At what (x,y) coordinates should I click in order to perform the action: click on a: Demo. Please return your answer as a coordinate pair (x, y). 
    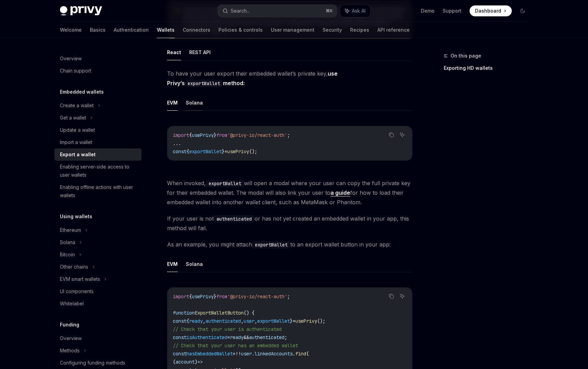
    Looking at the image, I should click on (428, 11).